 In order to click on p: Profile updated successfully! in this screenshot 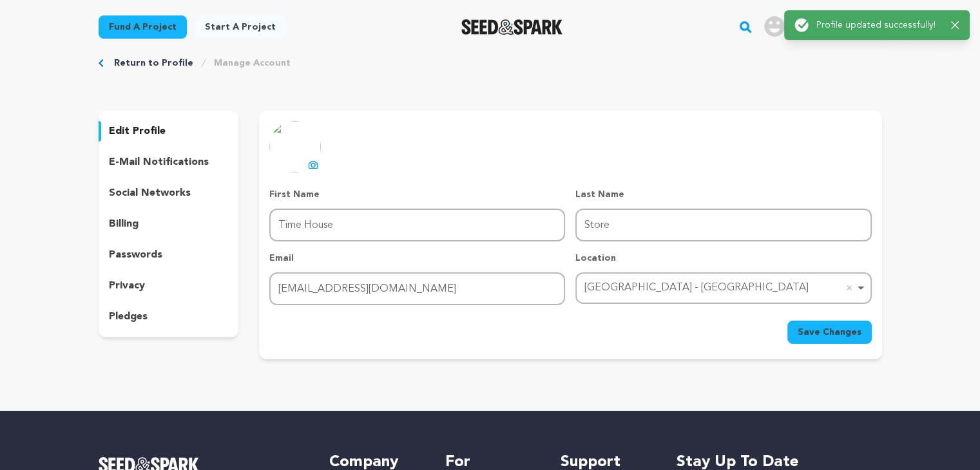, I will do `click(878, 26)`.